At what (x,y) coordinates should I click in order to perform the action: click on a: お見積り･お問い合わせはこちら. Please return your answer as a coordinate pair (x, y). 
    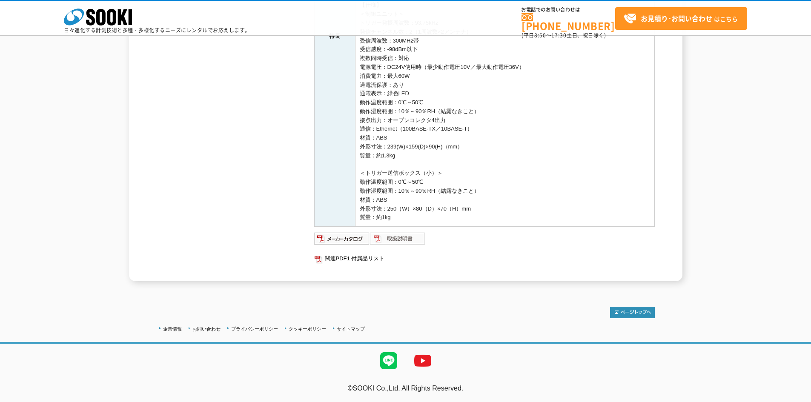
    Looking at the image, I should click on (681, 18).